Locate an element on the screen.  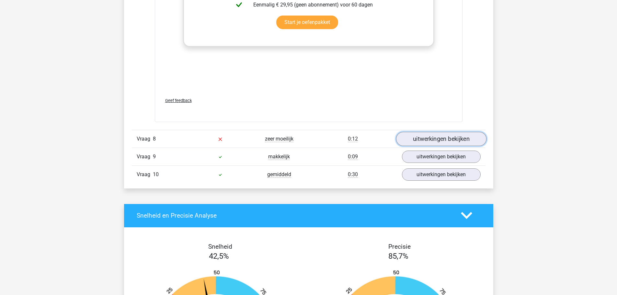
span: 0:12 is located at coordinates (352, 139).